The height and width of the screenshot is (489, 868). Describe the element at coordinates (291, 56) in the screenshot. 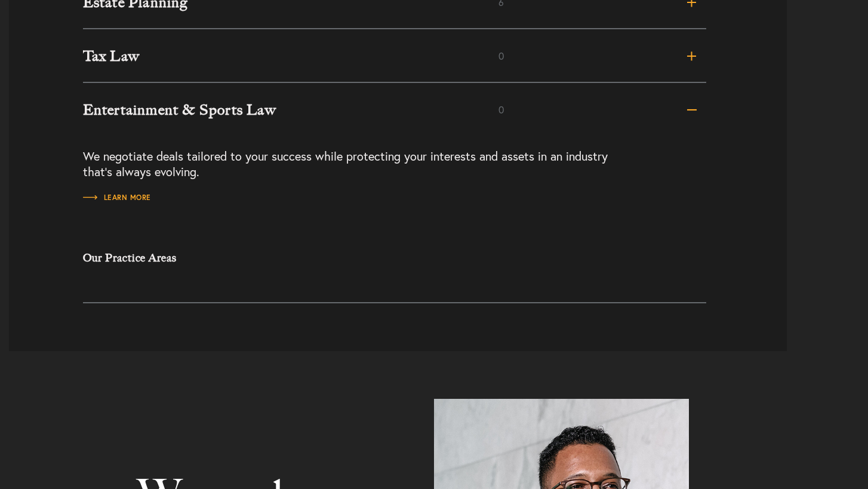

I see `h3: Tax Law` at that location.